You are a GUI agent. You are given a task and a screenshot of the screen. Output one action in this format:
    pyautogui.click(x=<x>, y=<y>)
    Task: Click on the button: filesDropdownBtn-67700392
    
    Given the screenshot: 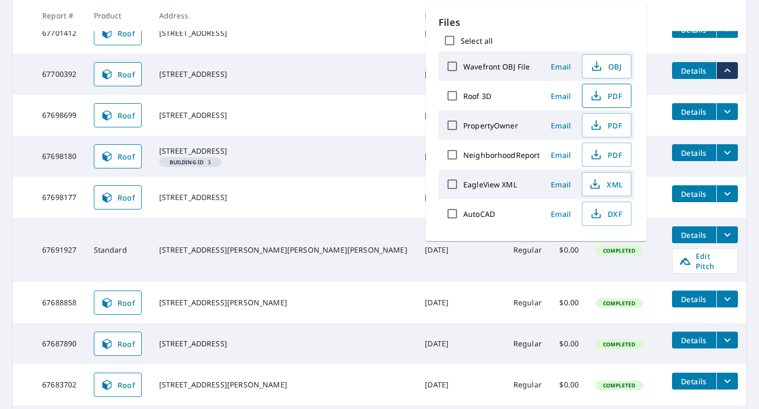 What is the action you would take?
    pyautogui.click(x=727, y=71)
    